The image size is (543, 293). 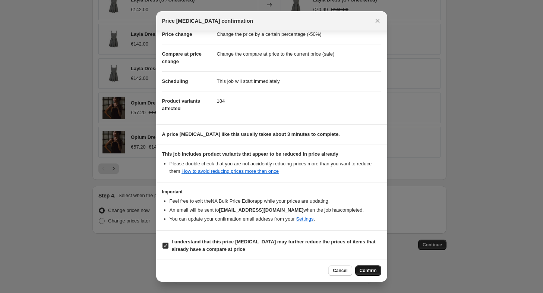 What do you see at coordinates (369, 270) in the screenshot?
I see `span: Confirm` at bounding box center [369, 270].